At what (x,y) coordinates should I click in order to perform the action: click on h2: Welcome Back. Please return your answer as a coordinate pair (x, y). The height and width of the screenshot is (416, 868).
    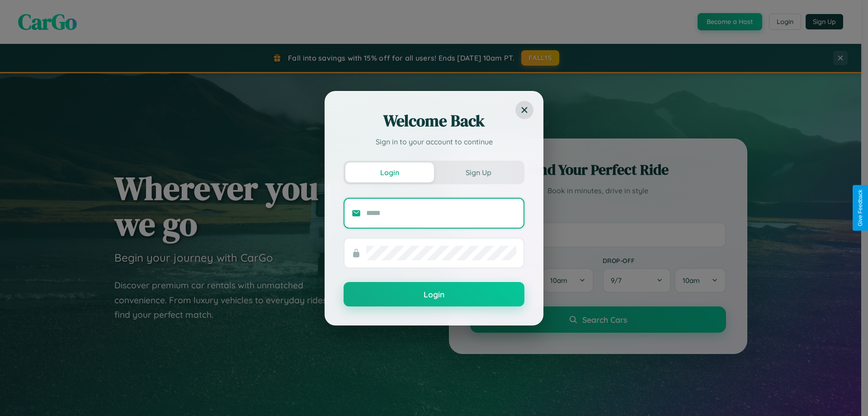
    Looking at the image, I should click on (434, 121).